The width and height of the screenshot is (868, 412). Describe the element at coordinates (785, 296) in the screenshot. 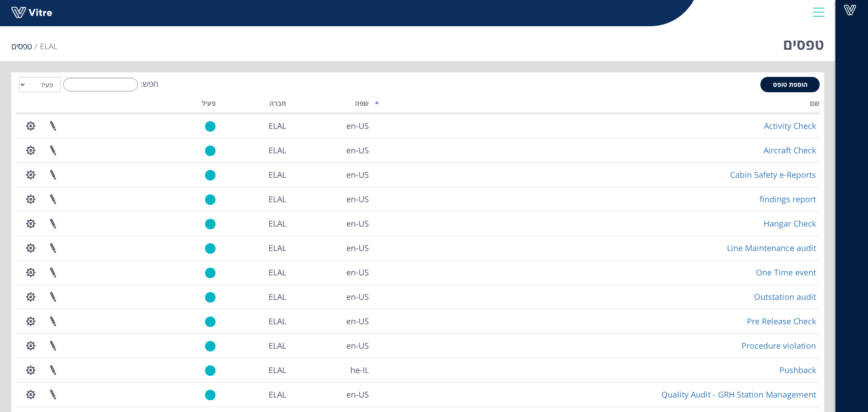

I see `a: Outstation audit` at that location.